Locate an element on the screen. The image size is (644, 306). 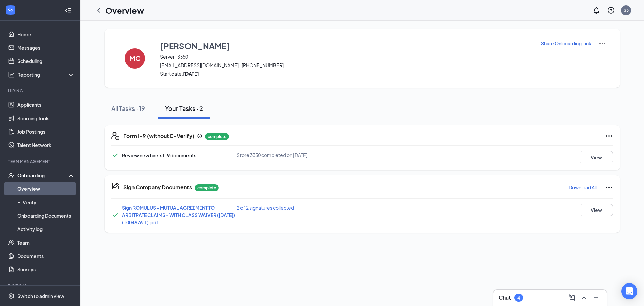
span: 2 of 2 signatures collected is located at coordinates (265, 208).